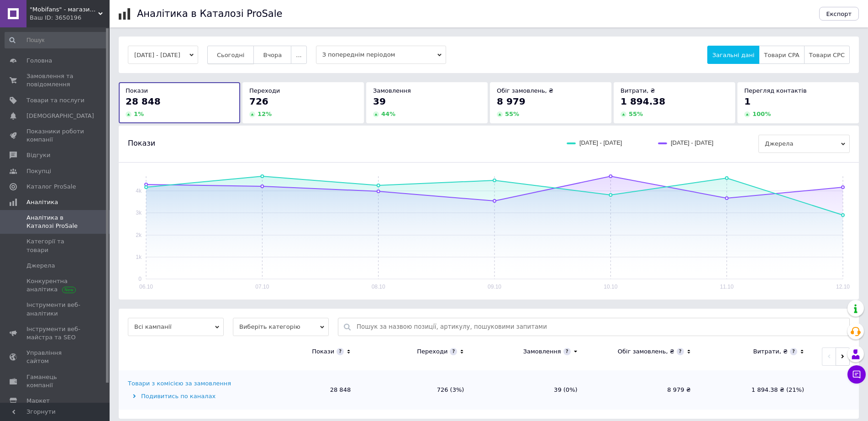  I want to click on span: Товари CPA, so click(781, 55).